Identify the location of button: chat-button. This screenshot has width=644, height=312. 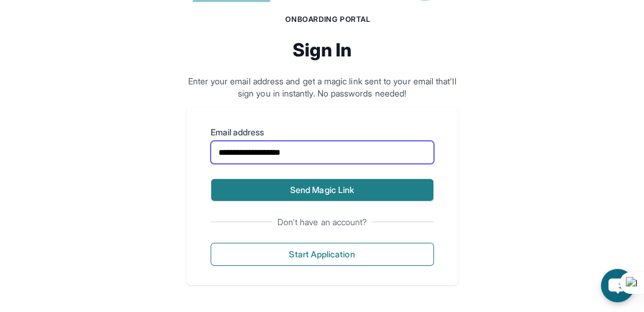
(617, 285).